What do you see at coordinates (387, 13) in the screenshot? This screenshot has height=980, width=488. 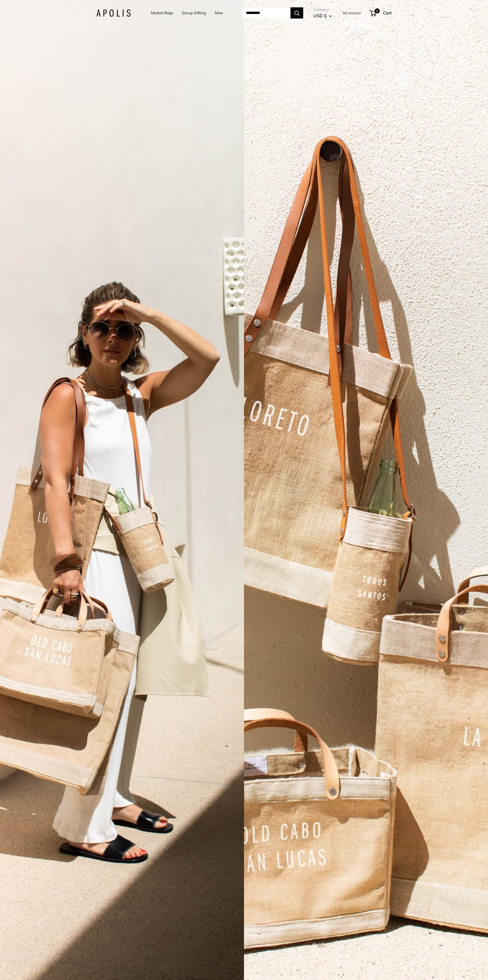 I see `span: Cart` at bounding box center [387, 13].